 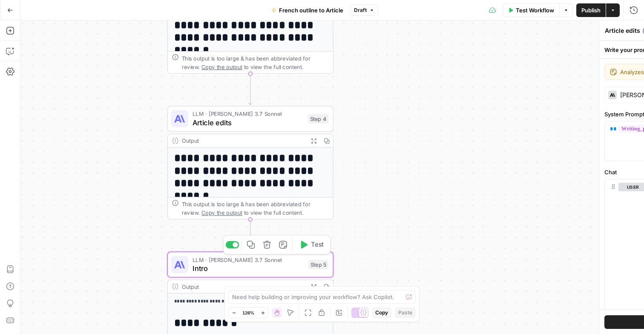 I want to click on span: Article edits, so click(x=248, y=122).